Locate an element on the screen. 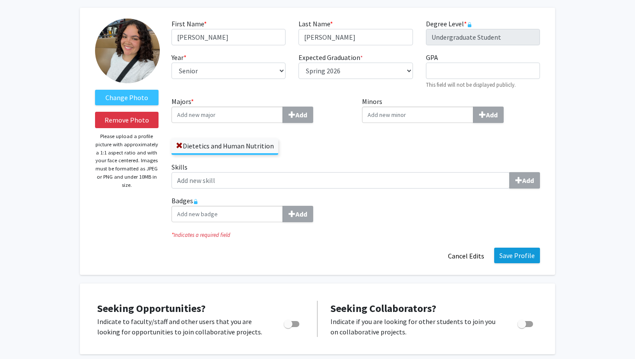 The height and width of the screenshot is (359, 635). i: Indicates a required field is located at coordinates (356, 235).